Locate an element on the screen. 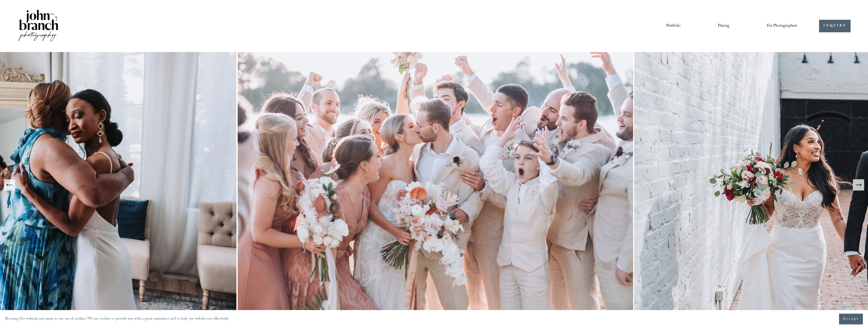 This screenshot has width=868, height=328. span: Accept is located at coordinates (851, 319).